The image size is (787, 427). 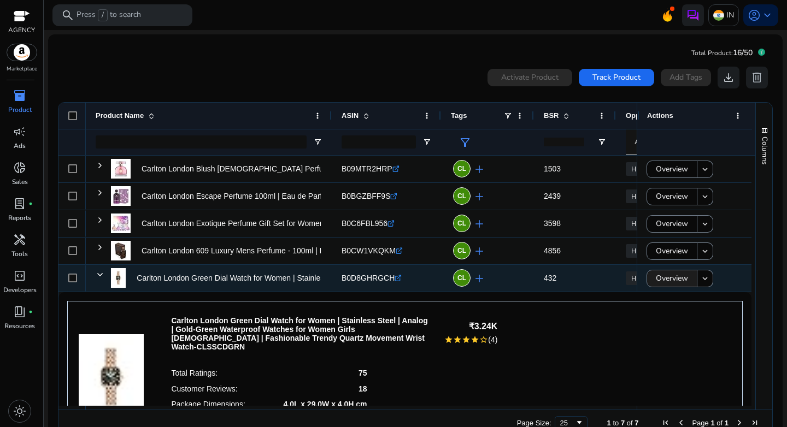 What do you see at coordinates (700, 423) in the screenshot?
I see `span: Page` at bounding box center [700, 423].